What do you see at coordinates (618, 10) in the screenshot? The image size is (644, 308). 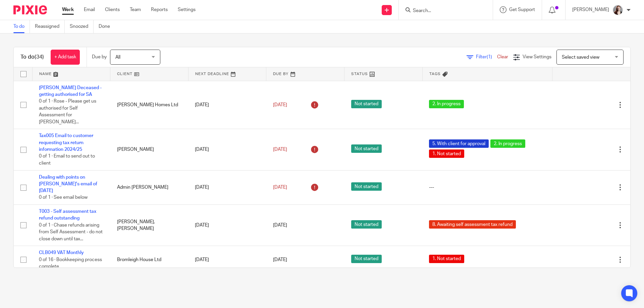 I see `img: High%20Res%20Andrew%20Price%20Accountants%20_Poppy%20Jakes%20Photography-3%20-%20Copy.jpg` at bounding box center [618, 10].